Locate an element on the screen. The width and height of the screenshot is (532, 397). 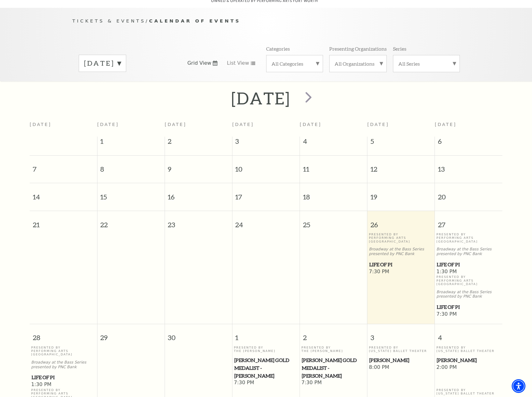
p: Series is located at coordinates (399, 48).